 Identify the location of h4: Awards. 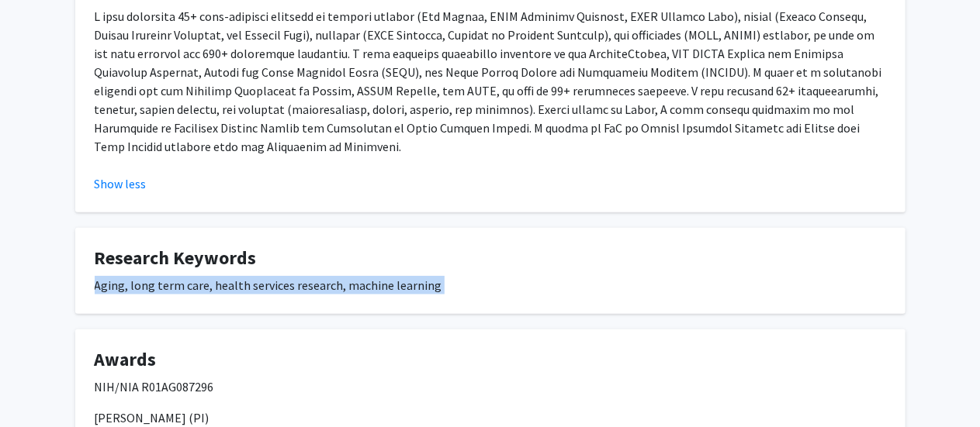
(490, 360).